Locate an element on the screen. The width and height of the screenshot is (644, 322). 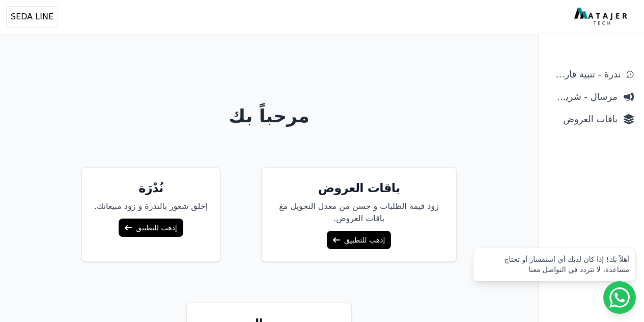
h1: مرحباً بك is located at coordinates (269, 116).